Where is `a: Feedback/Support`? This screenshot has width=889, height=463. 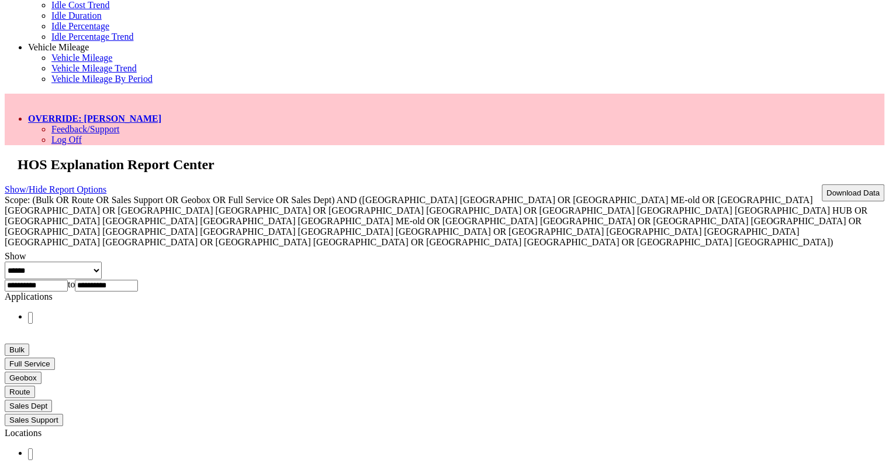
a: Feedback/Support is located at coordinates (85, 129).